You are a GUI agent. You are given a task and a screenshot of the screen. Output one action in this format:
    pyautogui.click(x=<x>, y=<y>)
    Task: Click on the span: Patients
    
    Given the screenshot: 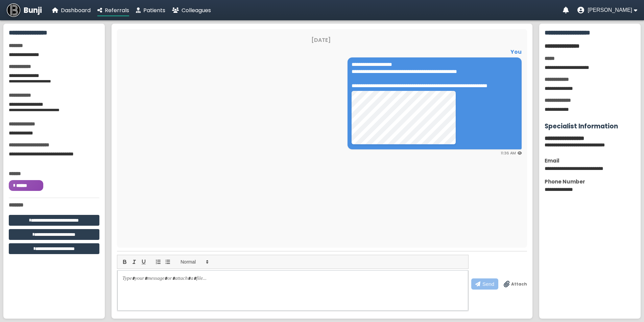 What is the action you would take?
    pyautogui.click(x=154, y=10)
    